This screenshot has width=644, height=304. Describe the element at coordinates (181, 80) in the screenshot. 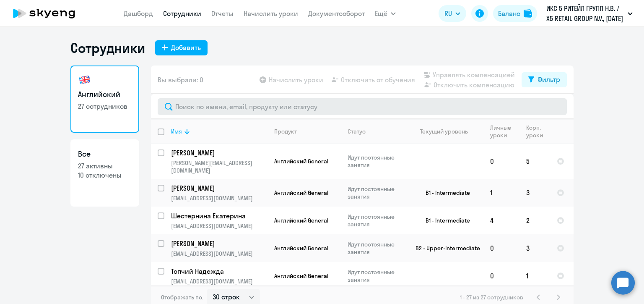

I see `span: Вы выбрали: 0` at that location.